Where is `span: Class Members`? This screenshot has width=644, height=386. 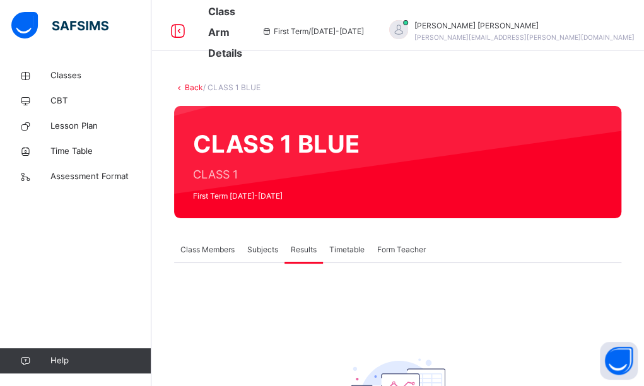 span: Class Members is located at coordinates (207, 250).